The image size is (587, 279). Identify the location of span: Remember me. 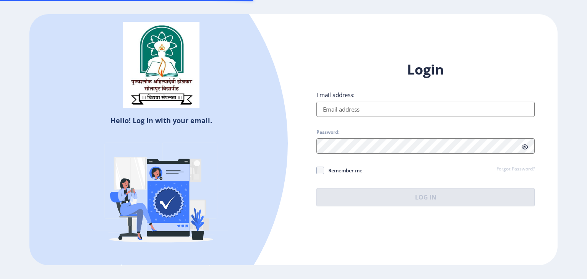
(343, 170).